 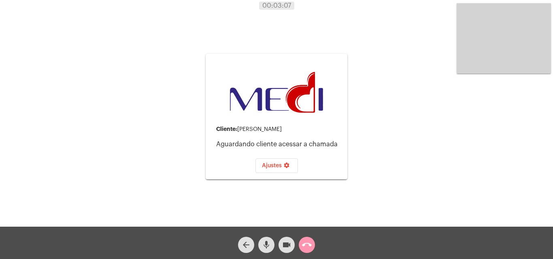 What do you see at coordinates (246, 245) in the screenshot?
I see `mat-icon: arrow_back` at bounding box center [246, 245].